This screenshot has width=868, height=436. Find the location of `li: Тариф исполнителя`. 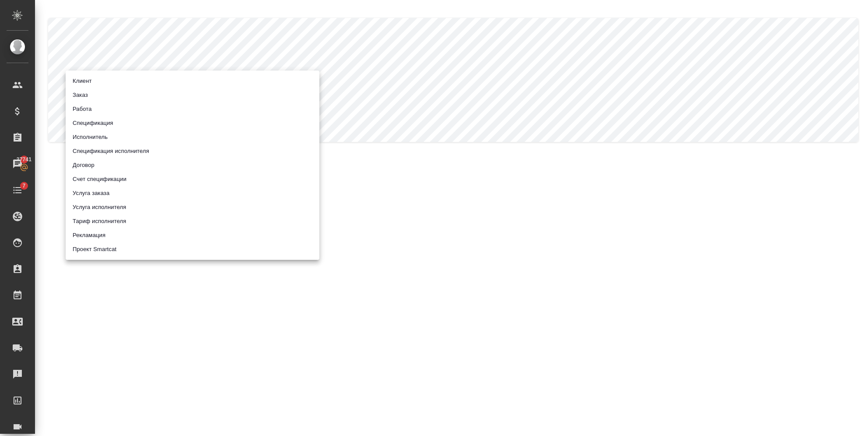

li: Тариф исполнителя is located at coordinates (193, 221).